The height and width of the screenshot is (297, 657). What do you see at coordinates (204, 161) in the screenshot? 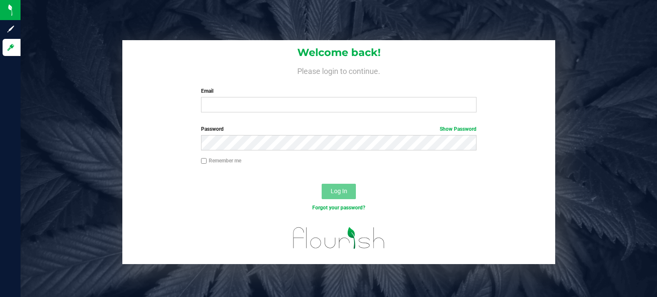
I see `input: Remember me` at bounding box center [204, 161].